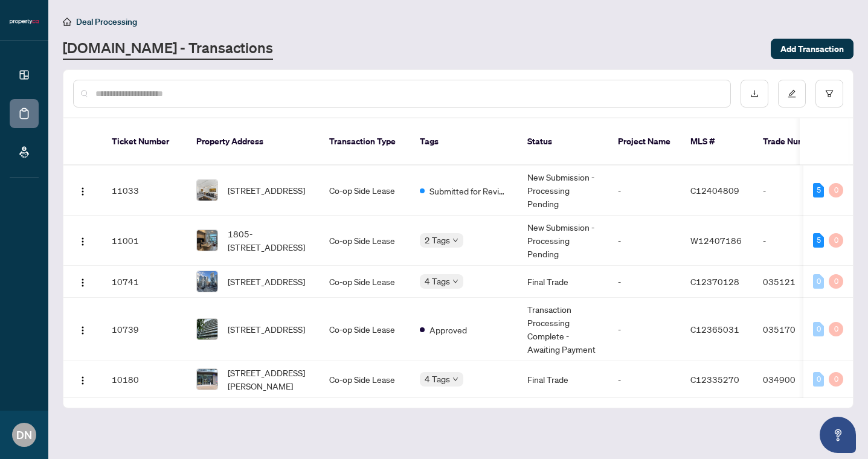  What do you see at coordinates (645, 142) in the screenshot?
I see `th: Project Name` at bounding box center [645, 142].